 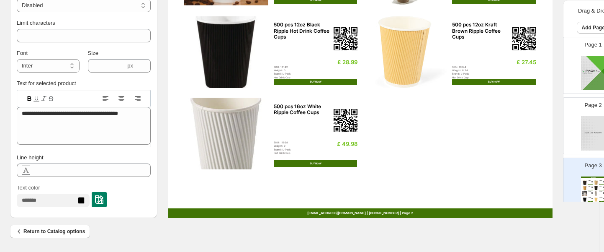 What do you see at coordinates (346, 144) in the screenshot?
I see `div: £ 49.98` at bounding box center [346, 144].